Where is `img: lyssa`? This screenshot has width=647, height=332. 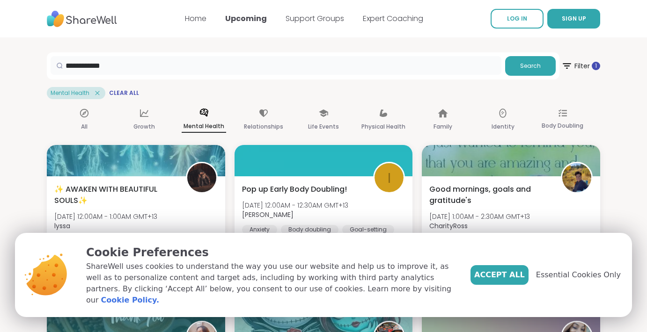 img: lyssa is located at coordinates (202, 178).